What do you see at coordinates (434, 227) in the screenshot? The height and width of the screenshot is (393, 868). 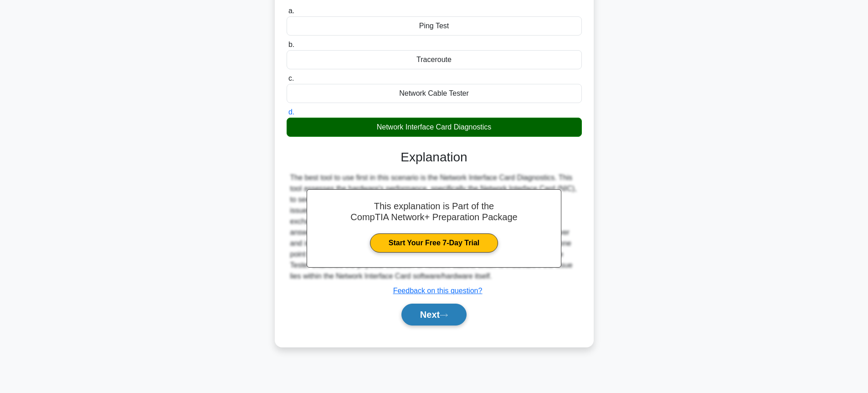 I see `div: The best tool to use first in this scenario is the Network Interface Card Diagnostics. This tool ...` at bounding box center [434, 227].